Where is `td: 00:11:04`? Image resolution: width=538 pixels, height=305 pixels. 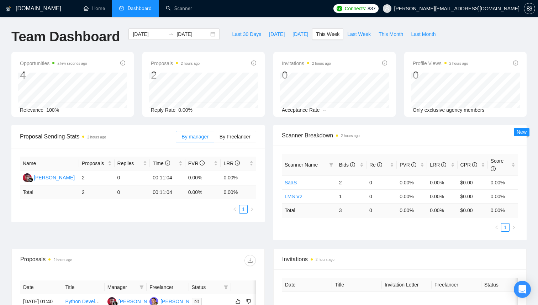
td: 00:11:04 is located at coordinates (168, 178).